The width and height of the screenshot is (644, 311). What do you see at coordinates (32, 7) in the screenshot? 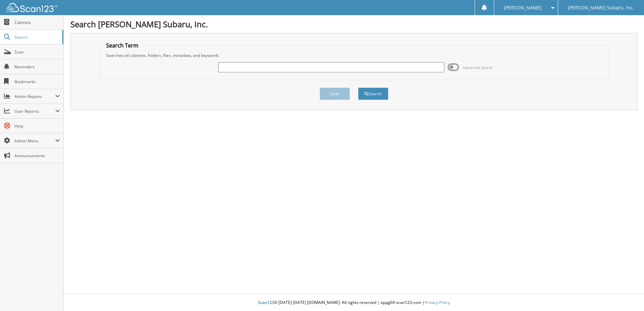
I see `img: scan123-logo-white.svg` at bounding box center [32, 7].